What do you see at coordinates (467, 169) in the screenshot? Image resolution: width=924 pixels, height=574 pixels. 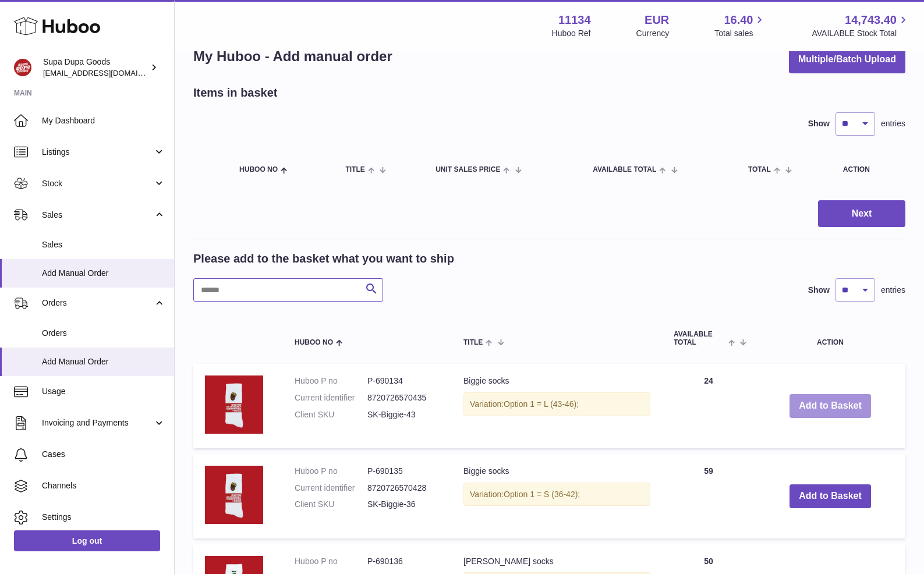 I see `span: Unit Sales Price` at bounding box center [467, 169].